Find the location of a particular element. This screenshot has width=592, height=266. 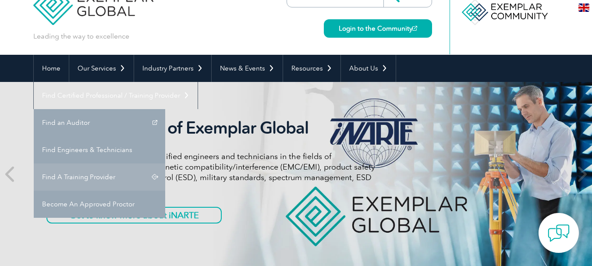

img: contact-chat.png is located at coordinates (559, 233).